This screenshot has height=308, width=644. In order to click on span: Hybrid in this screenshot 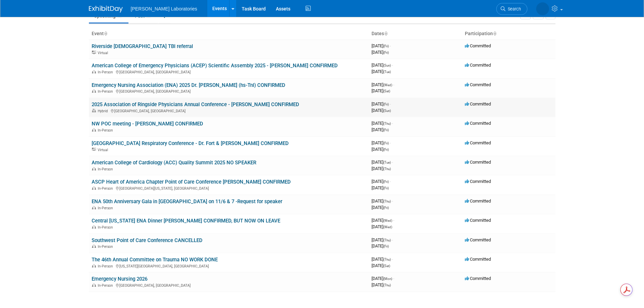, I will do `click(104, 111)`.